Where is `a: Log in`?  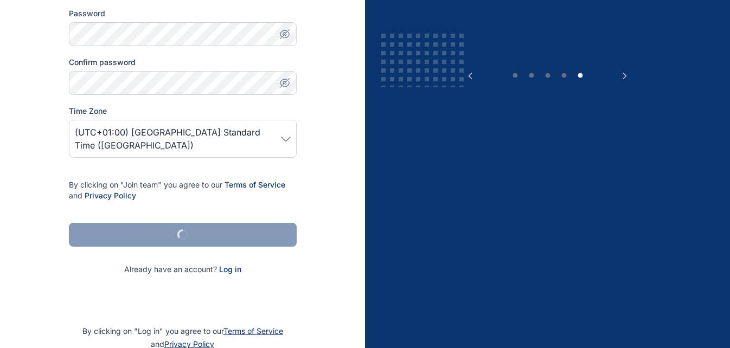
a: Log in is located at coordinates (230, 269).